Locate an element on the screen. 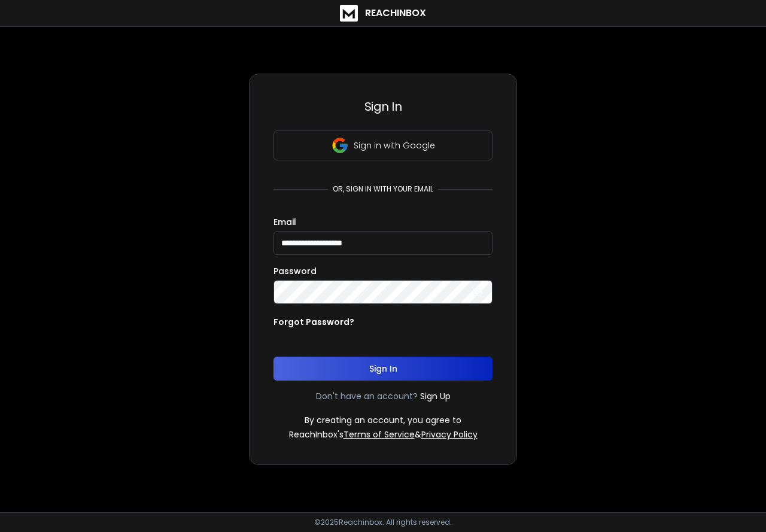 The image size is (766, 532). p: By creating an account, you agree to is located at coordinates (383, 420).